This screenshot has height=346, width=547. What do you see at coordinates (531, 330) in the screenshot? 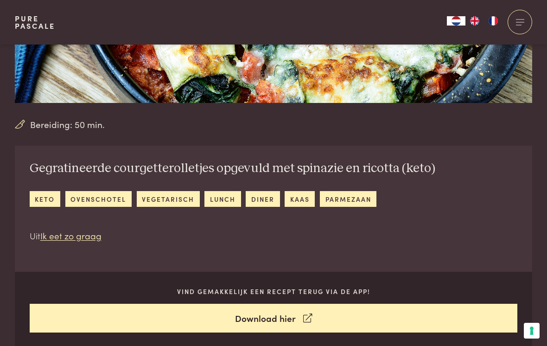
I see `button: Uw voorkeuren voor toestemming voor trackingtechnologieën` at bounding box center [531, 330].